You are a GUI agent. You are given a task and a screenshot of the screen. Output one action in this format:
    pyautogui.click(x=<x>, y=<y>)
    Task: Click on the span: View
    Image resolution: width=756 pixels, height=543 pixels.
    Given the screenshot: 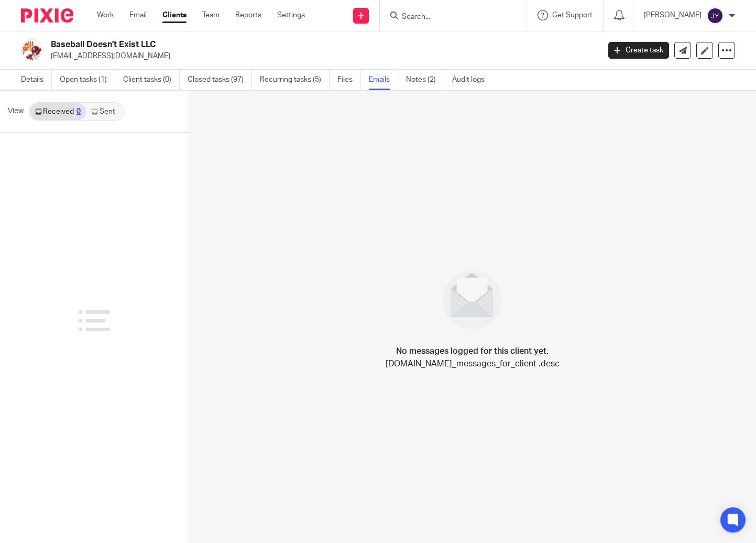 What is the action you would take?
    pyautogui.click(x=16, y=111)
    